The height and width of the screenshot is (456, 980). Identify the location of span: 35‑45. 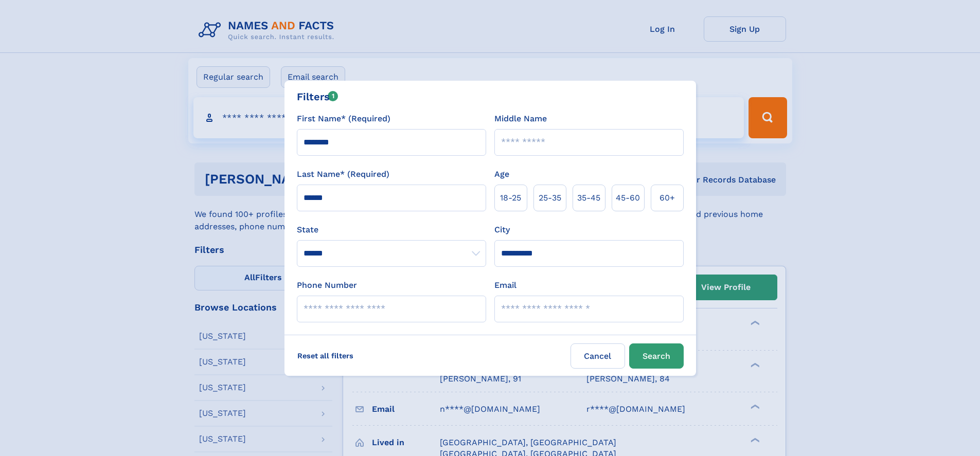
(588, 198).